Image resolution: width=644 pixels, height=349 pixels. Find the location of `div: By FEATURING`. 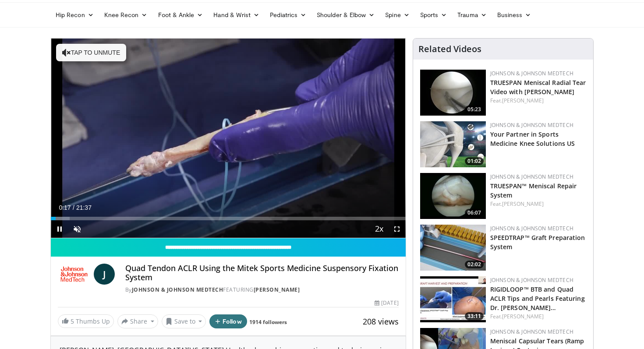

div: By FEATURING is located at coordinates (262, 290).